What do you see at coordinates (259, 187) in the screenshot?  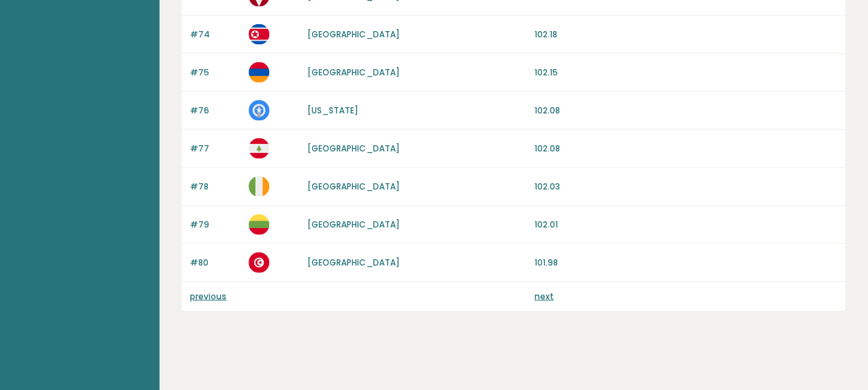 I see `img: ie.svg` at bounding box center [259, 187].